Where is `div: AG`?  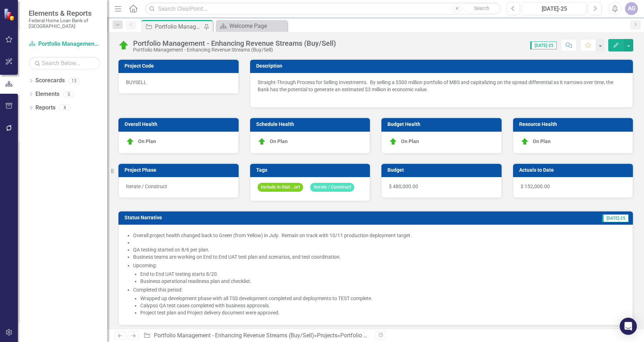 div: AG is located at coordinates (631, 8).